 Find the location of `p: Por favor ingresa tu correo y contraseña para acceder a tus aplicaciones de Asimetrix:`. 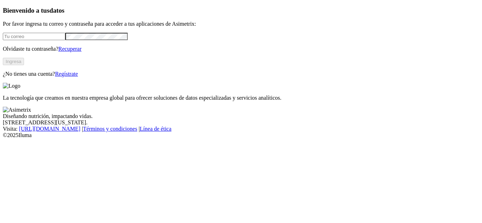

p: Por favor ingresa tu correo y contraseña para acceder a tus aplicaciones de Asimetrix: is located at coordinates (241, 24).